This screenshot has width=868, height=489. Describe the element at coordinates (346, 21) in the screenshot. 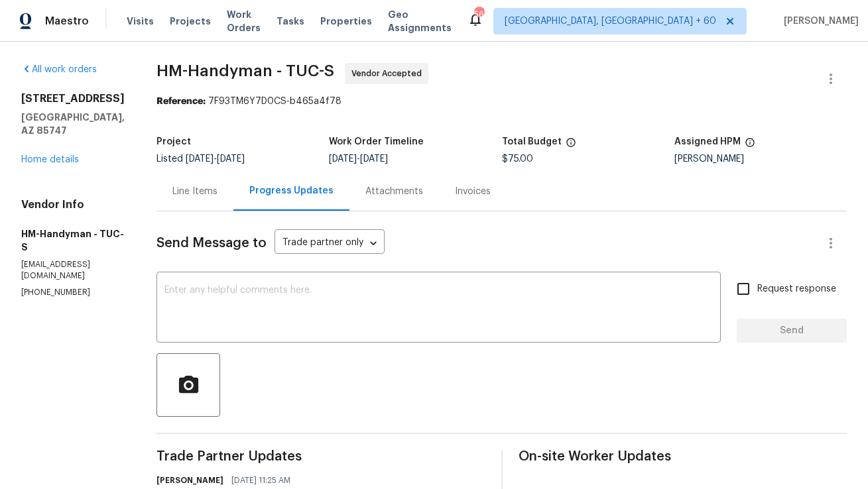

I see `span: Properties` at that location.